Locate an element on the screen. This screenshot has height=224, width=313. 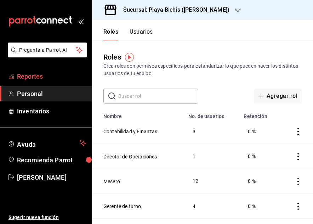
div: Roles is located at coordinates (112, 57).